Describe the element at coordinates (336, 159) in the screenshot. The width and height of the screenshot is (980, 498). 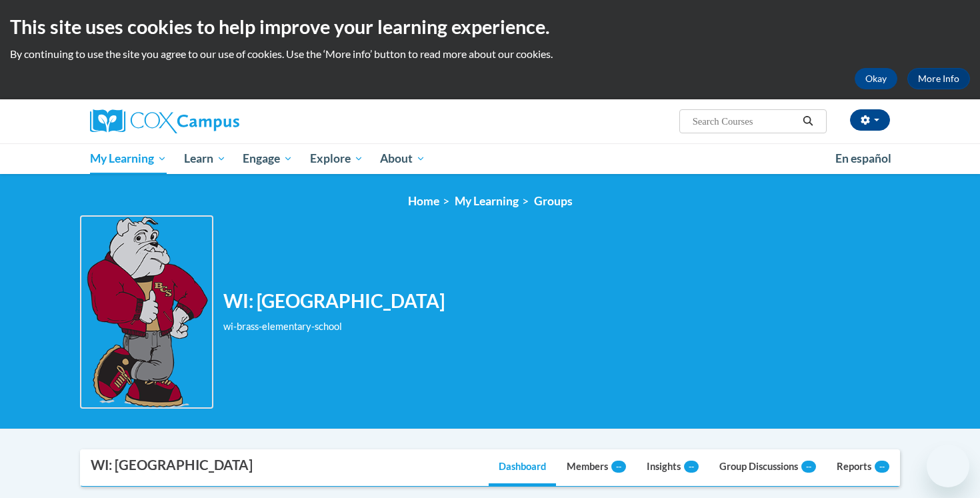
I see `span: Explore` at that location.